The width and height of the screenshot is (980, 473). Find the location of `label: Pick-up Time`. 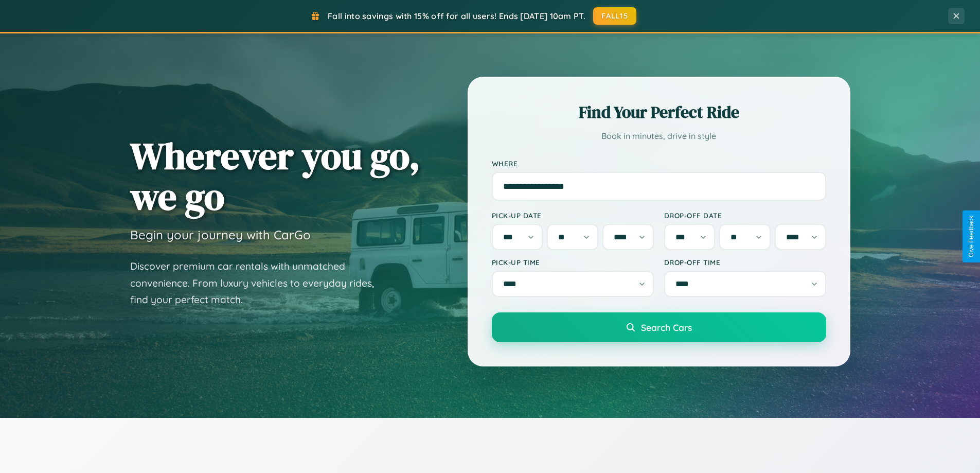

label: Pick-up Time is located at coordinates (573, 262).